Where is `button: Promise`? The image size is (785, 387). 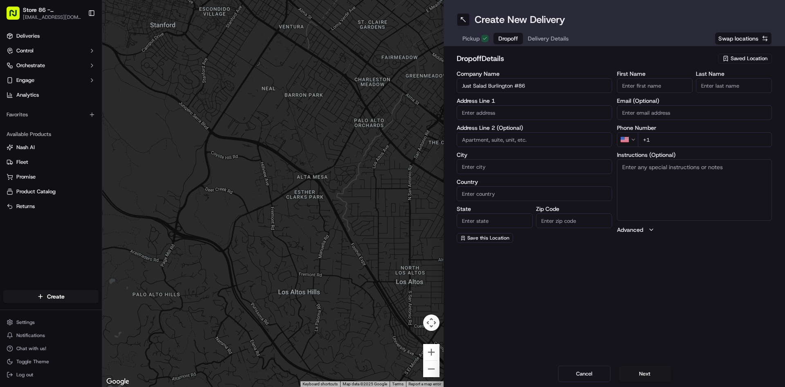 button: Promise is located at coordinates (51, 177).